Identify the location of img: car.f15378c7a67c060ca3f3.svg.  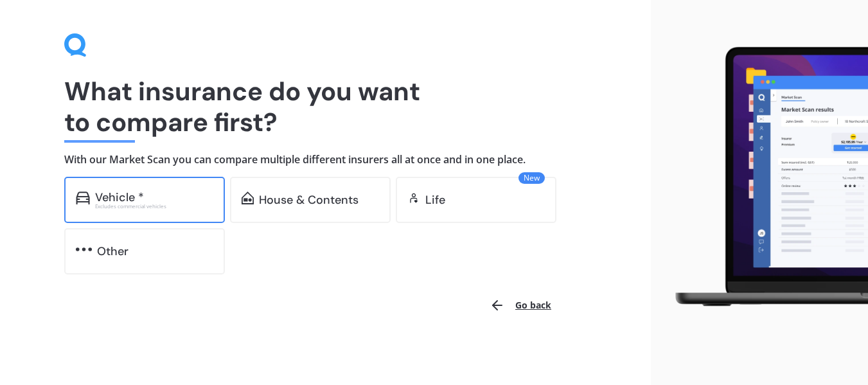
(83, 198).